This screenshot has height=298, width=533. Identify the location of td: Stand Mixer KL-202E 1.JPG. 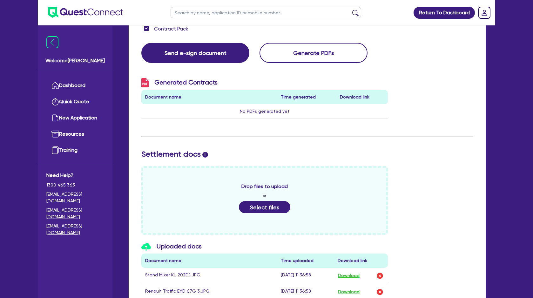
(209, 276).